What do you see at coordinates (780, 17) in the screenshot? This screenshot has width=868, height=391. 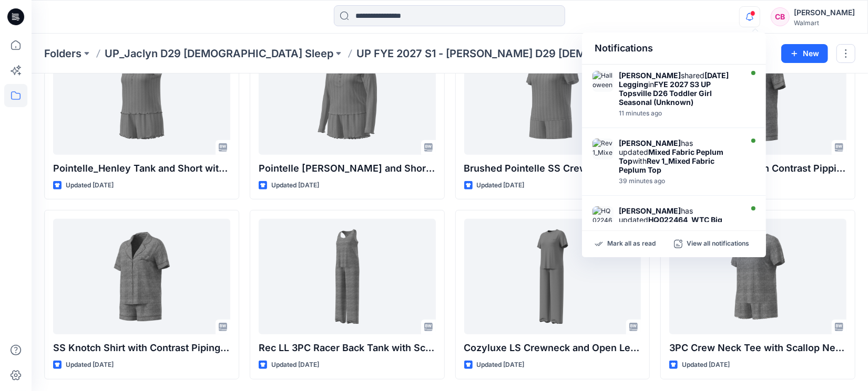 I see `div: CB` at bounding box center [780, 17].